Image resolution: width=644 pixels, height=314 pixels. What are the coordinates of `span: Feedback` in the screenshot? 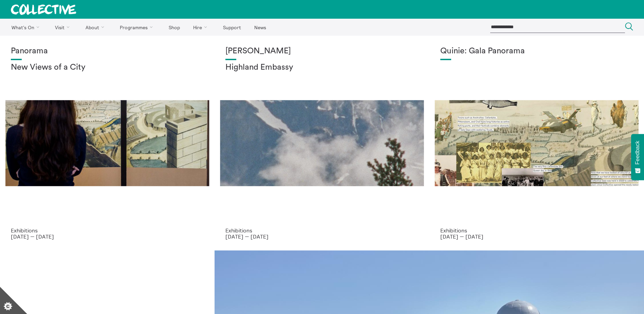 It's located at (638, 152).